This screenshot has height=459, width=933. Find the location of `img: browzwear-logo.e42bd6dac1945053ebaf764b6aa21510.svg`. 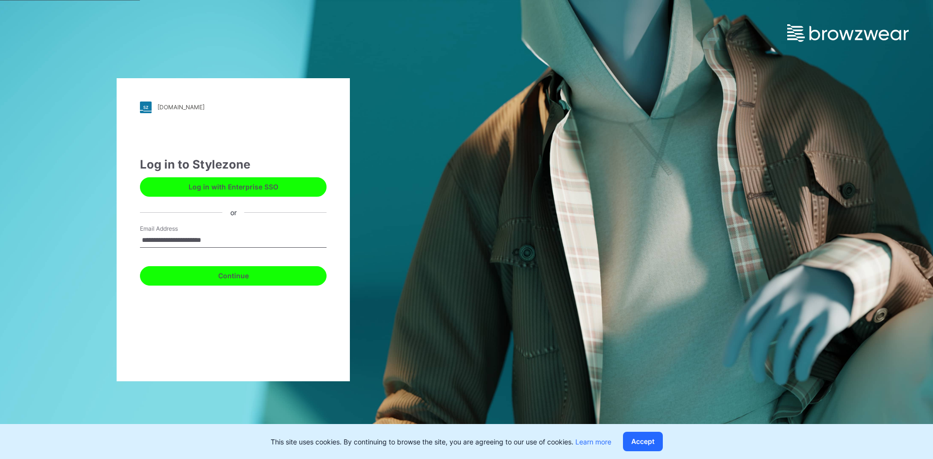

img: browzwear-logo.e42bd6dac1945053ebaf764b6aa21510.svg is located at coordinates (848, 33).